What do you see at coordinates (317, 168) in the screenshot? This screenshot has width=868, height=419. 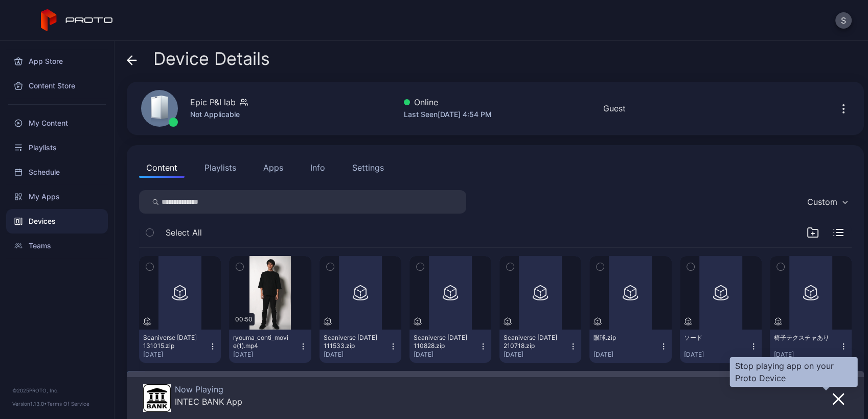 I see `div: Info` at bounding box center [317, 168].